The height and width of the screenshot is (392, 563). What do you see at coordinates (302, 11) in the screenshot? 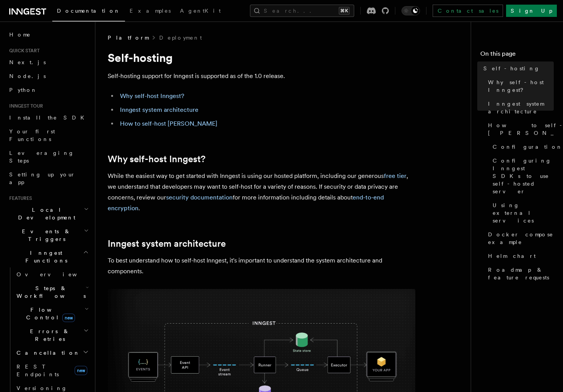
I see `button: Search...⌘K` at bounding box center [302, 11].